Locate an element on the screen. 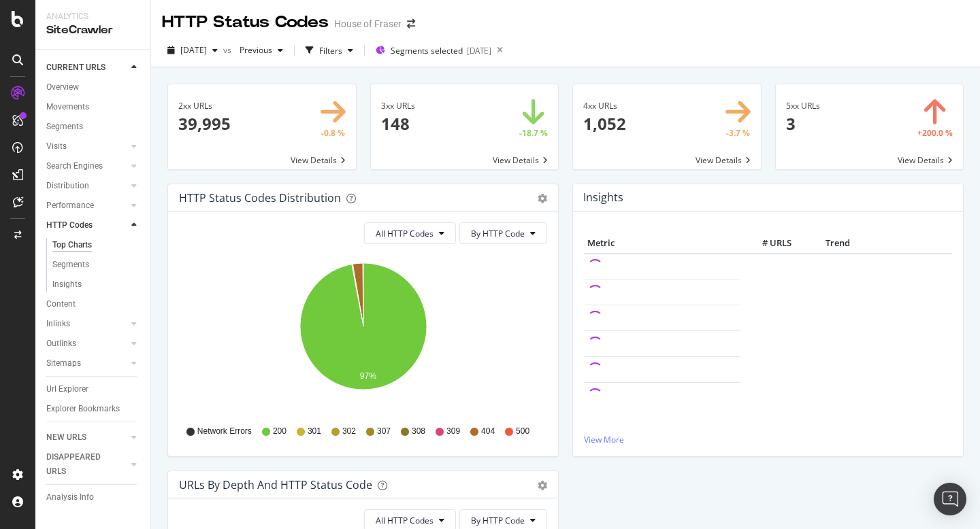 This screenshot has width=980, height=529. text: 97% is located at coordinates (368, 376).